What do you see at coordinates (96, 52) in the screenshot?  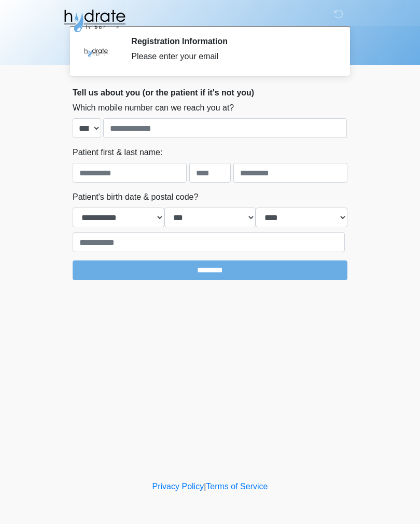 I see `img: Agent Avatar` at bounding box center [96, 52].